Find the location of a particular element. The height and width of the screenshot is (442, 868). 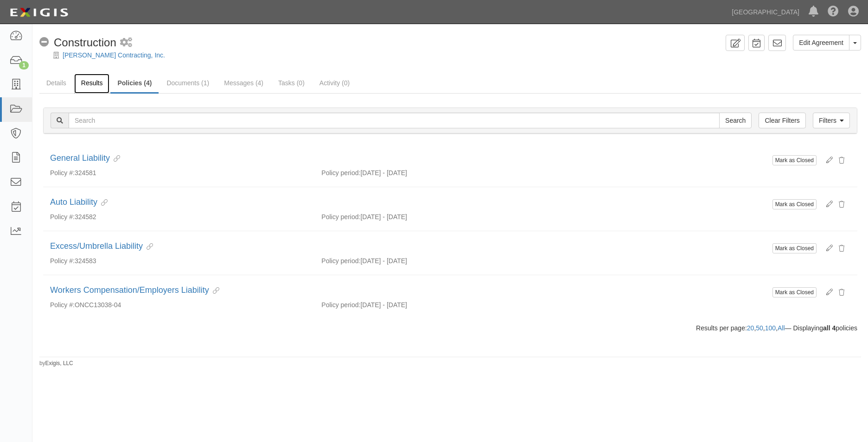

a: All is located at coordinates (781, 328).